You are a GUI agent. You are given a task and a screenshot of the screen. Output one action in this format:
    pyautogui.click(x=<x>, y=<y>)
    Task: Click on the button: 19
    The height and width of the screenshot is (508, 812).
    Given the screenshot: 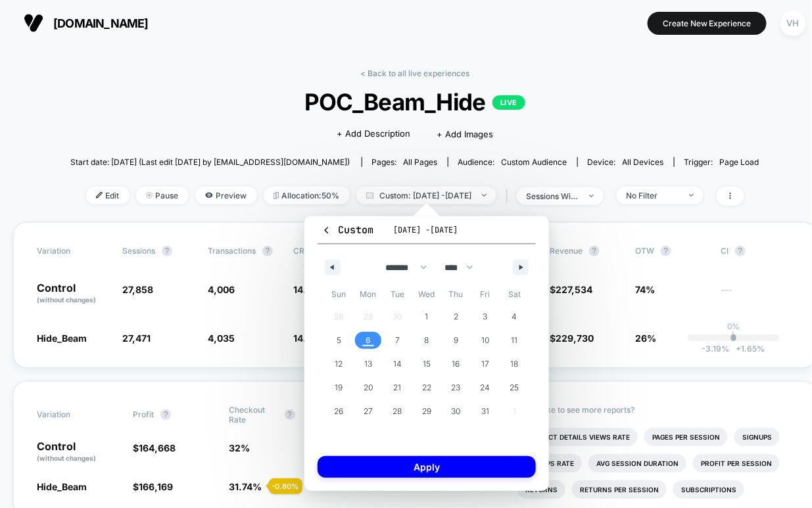 What is the action you would take?
    pyautogui.click(x=339, y=387)
    